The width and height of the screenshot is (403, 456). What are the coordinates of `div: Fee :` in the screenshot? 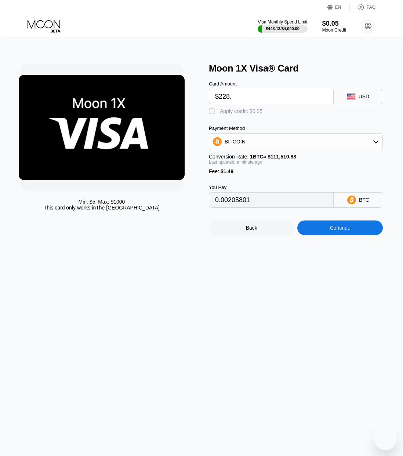 It's located at (295, 171).